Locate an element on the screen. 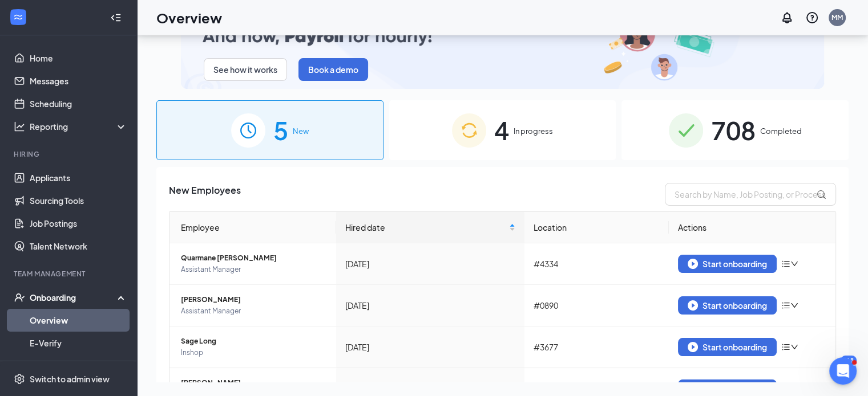 Image resolution: width=868 pixels, height=396 pixels. a: E-Verify is located at coordinates (78, 343).